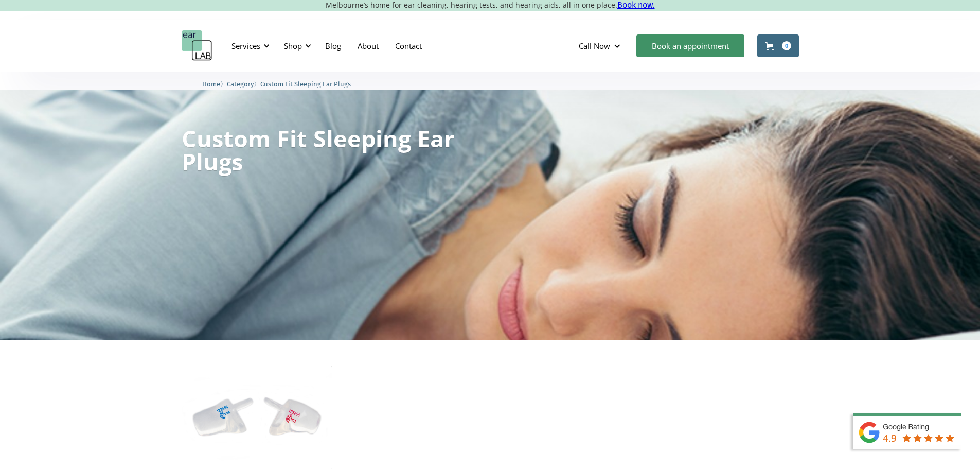 The height and width of the screenshot is (469, 980). What do you see at coordinates (306, 84) in the screenshot?
I see `a: Custom Fit Sleeping Ear Plugs` at bounding box center [306, 84].